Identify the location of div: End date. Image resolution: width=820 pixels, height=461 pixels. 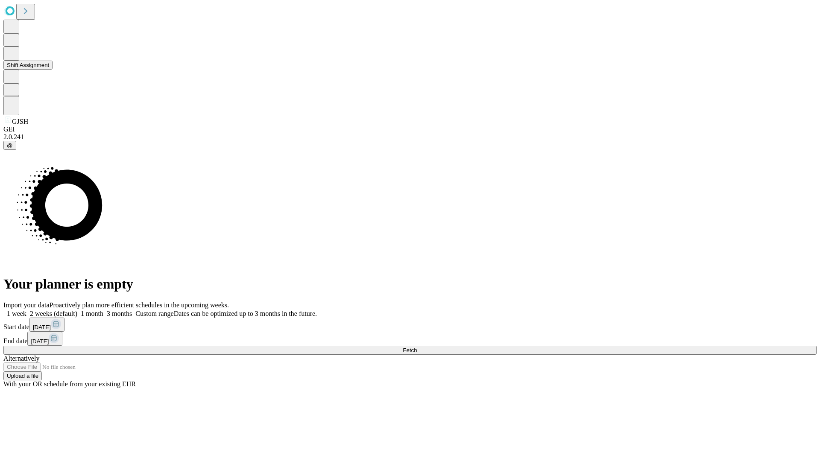
(410, 339).